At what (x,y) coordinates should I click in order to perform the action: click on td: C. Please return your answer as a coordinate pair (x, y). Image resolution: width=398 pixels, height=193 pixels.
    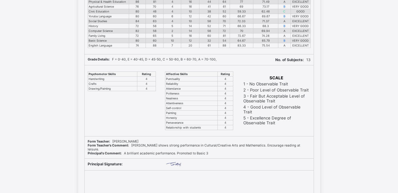
    Looking at the image, I should click on (284, 12).